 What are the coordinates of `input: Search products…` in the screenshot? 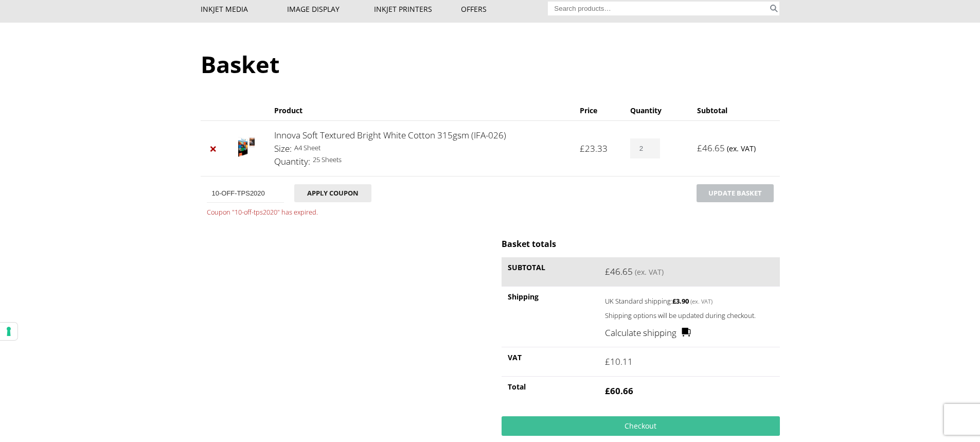 It's located at (658, 8).